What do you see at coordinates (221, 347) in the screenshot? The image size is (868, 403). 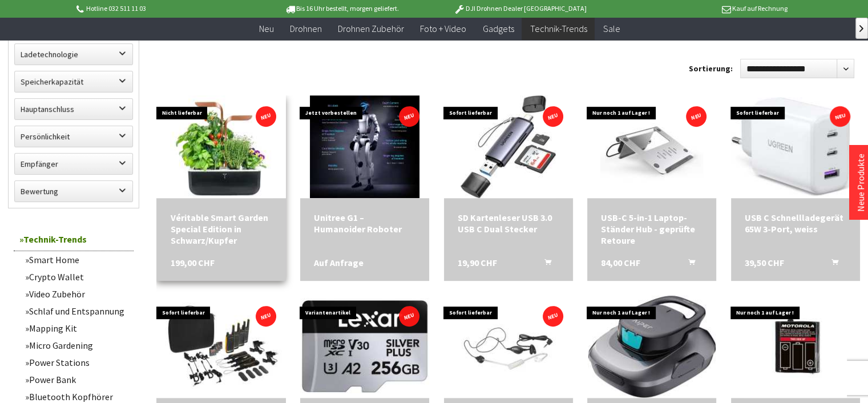 I see `img: Motorola Funkgeräte-Set TLKR T82 Extreme (4 Stück)` at bounding box center [221, 347].